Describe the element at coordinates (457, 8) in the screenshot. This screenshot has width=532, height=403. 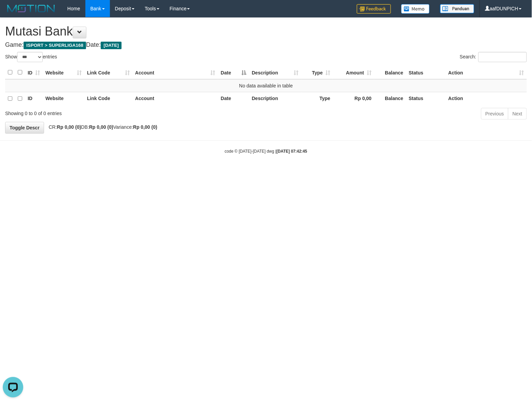
I see `img: panduan.png` at that location.